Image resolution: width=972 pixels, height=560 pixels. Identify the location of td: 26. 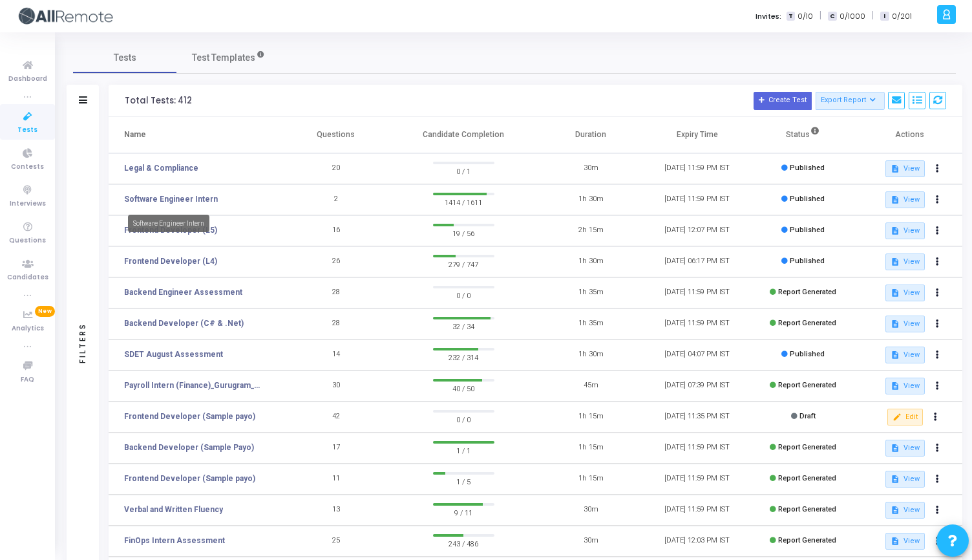
(336, 262).